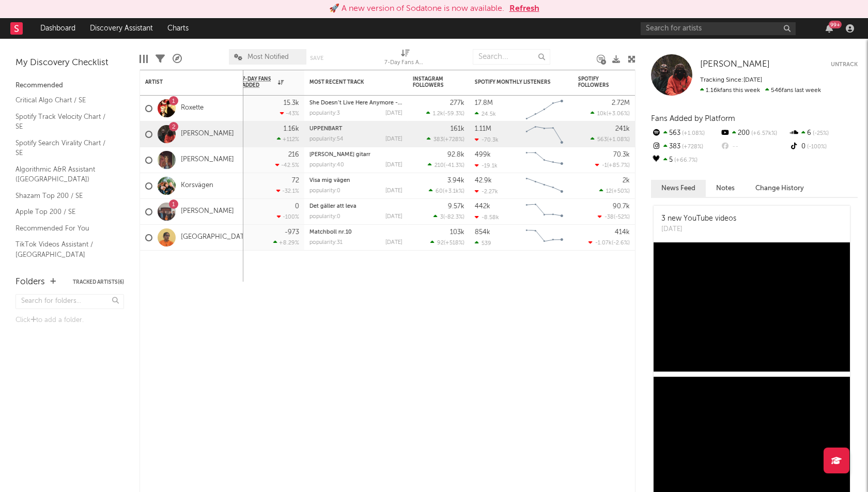 Image resolution: width=868 pixels, height=492 pixels. What do you see at coordinates (439, 166) in the screenshot?
I see `span: 210` at bounding box center [439, 166].